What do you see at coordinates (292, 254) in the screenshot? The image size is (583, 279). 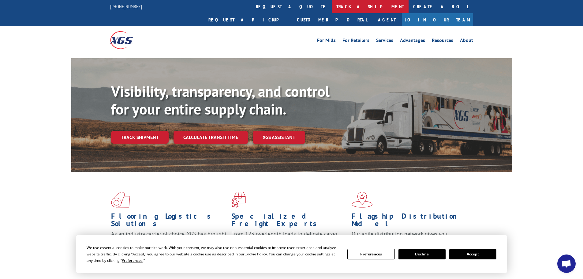 I see `div: Cookie Consent Prompt` at bounding box center [292, 254].